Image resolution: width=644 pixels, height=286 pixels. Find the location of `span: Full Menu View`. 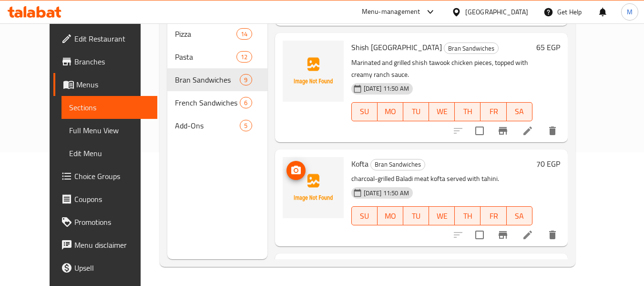

span: Full Menu View is located at coordinates (109, 130).